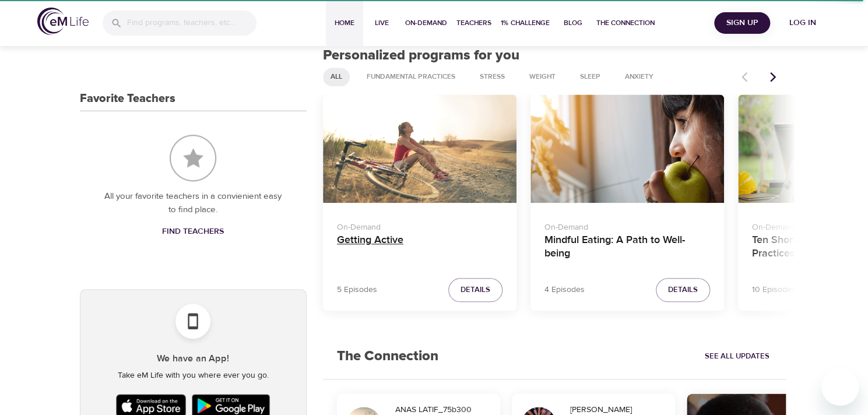 Image resolution: width=868 pixels, height=415 pixels. What do you see at coordinates (554, 55) in the screenshot?
I see `h2: Personalized programs for you` at bounding box center [554, 55].